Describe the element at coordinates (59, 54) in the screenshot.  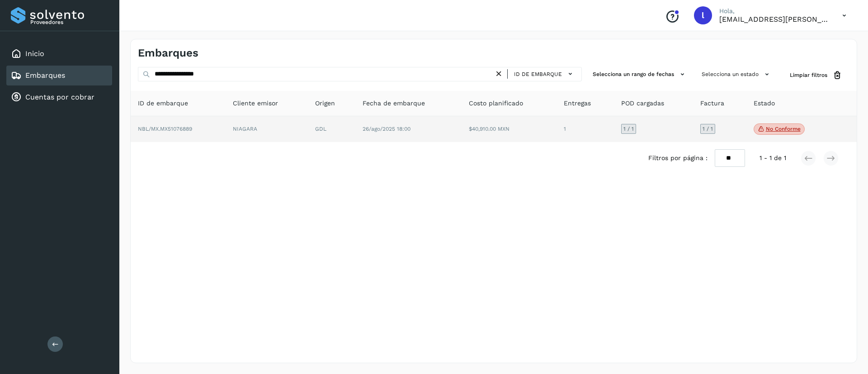
I see `div: Inicio` at that location.